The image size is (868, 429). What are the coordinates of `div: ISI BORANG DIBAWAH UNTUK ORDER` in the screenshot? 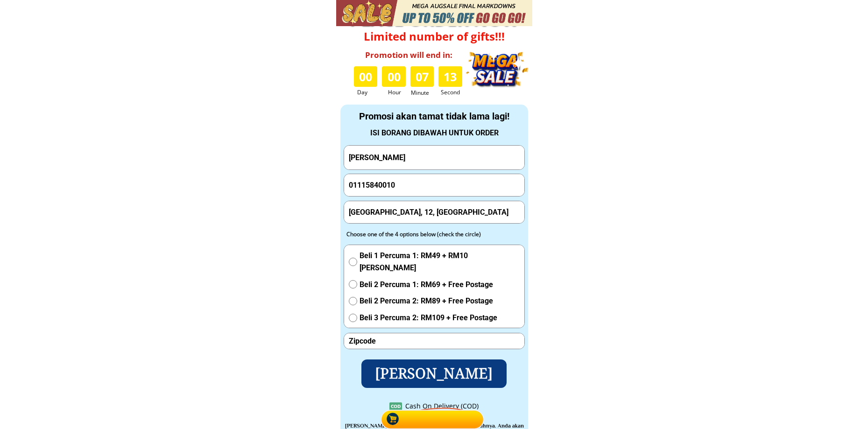 It's located at (434, 133).